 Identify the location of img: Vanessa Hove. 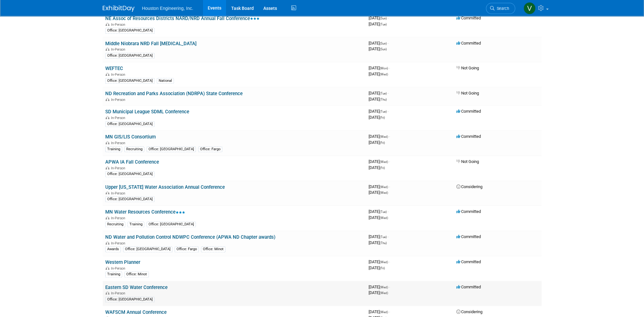
(530, 8).